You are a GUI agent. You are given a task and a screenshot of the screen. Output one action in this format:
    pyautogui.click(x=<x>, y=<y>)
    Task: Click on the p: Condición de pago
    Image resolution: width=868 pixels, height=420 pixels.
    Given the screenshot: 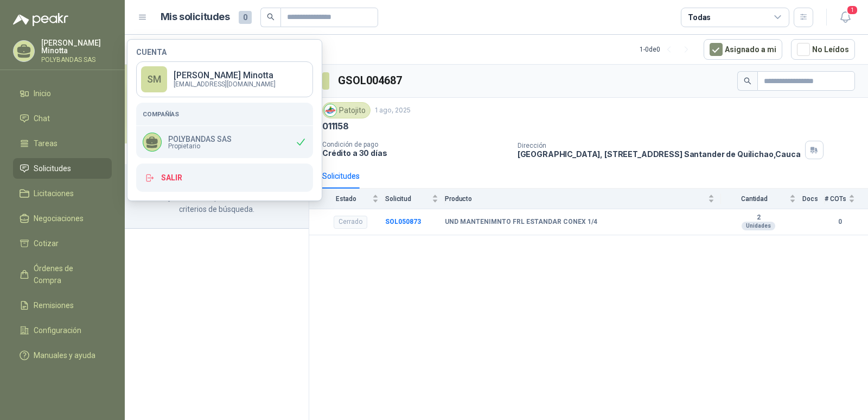 What is the action you would take?
    pyautogui.click(x=416, y=144)
    